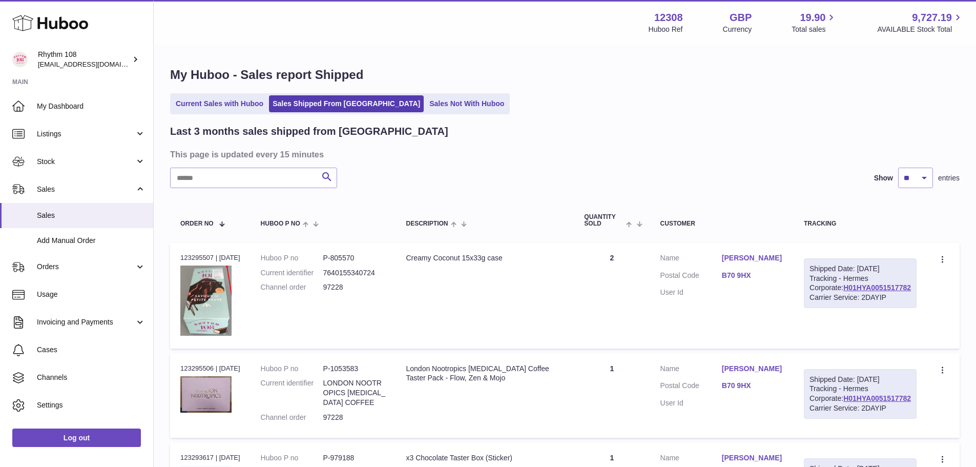 This screenshot has height=467, width=976. I want to click on img: 123081753871449.jpg, so click(206, 394).